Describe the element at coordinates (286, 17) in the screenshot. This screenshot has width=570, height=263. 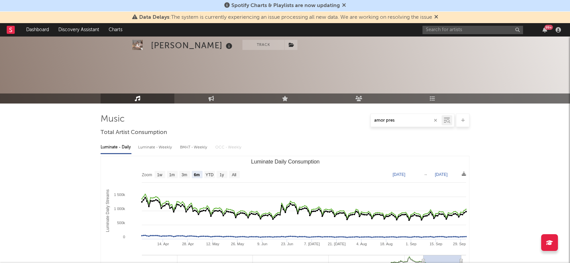
I see `span: : The system is currently experiencing an issue processing all new data. We are working on resolv...` at that location.